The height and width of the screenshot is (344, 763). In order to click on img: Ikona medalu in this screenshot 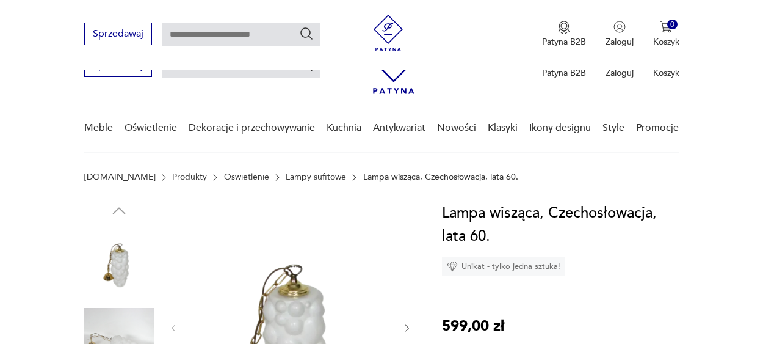, I will do `click(564, 27)`.